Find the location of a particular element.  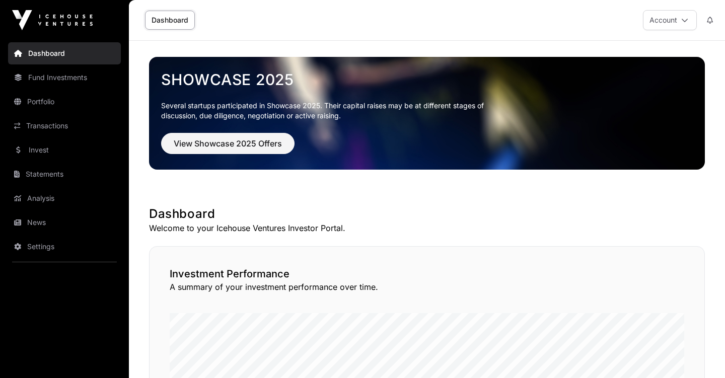

a: Showcase 2025 is located at coordinates (427, 80).